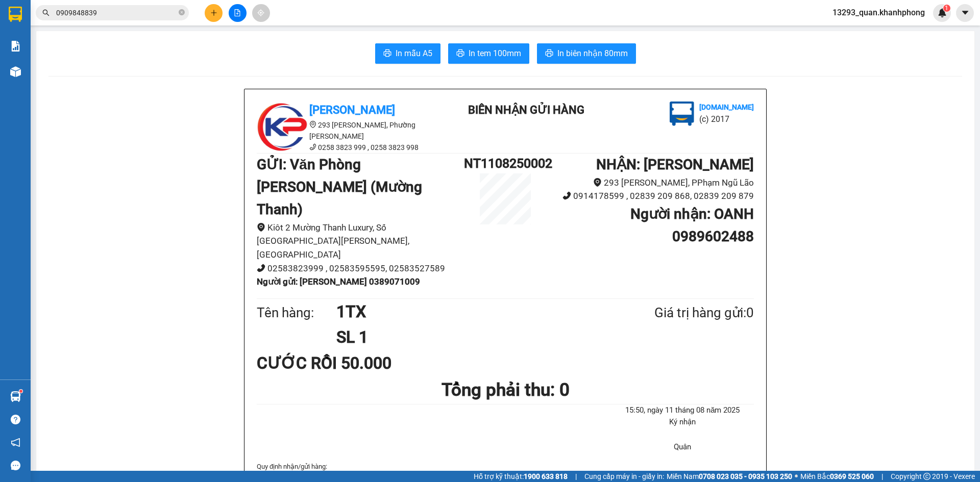  Describe the element at coordinates (942, 13) in the screenshot. I see `img: icon-new-feature` at that location.